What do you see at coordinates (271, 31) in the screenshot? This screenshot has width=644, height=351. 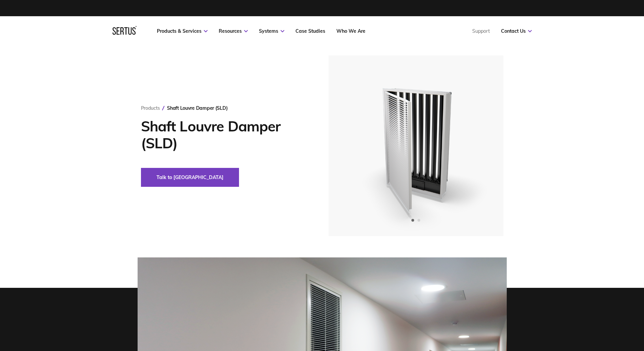 I see `a: Systems` at bounding box center [271, 31].